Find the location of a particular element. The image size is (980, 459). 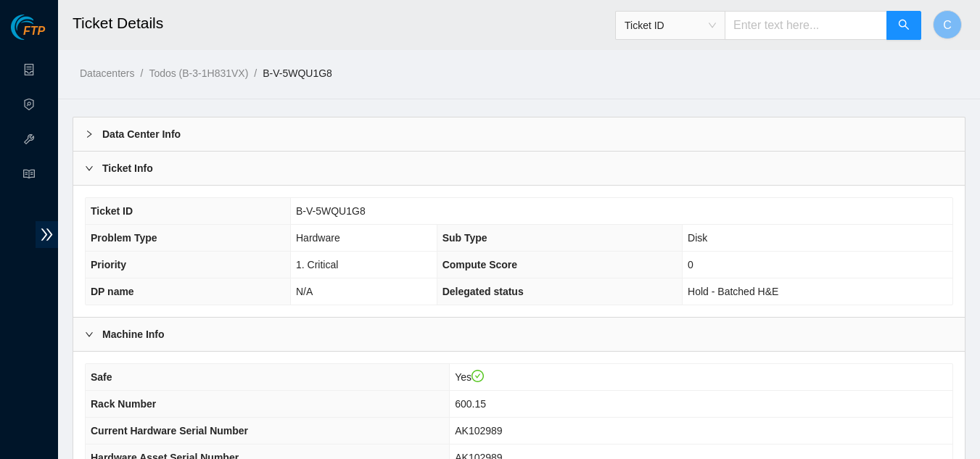

span: 600.15 is located at coordinates (470, 403).